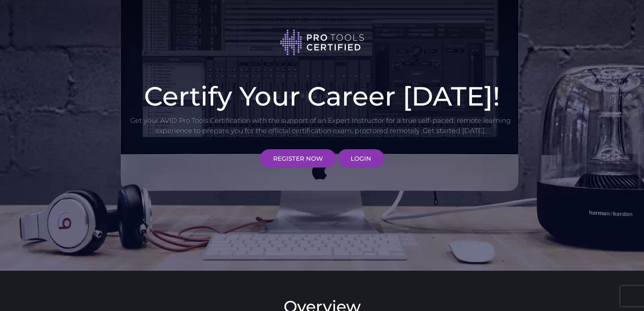 The height and width of the screenshot is (311, 644). What do you see at coordinates (298, 158) in the screenshot?
I see `a: REGISTER NOW` at bounding box center [298, 158].